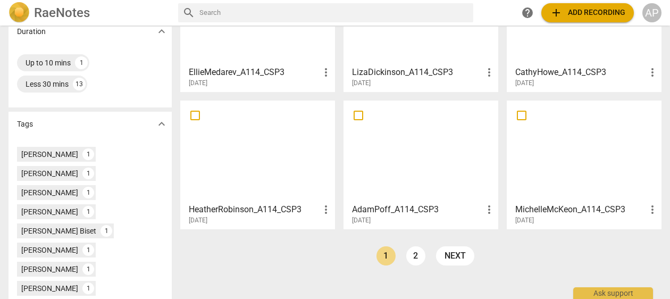 This screenshot has width=670, height=299. I want to click on div: 13, so click(79, 84).